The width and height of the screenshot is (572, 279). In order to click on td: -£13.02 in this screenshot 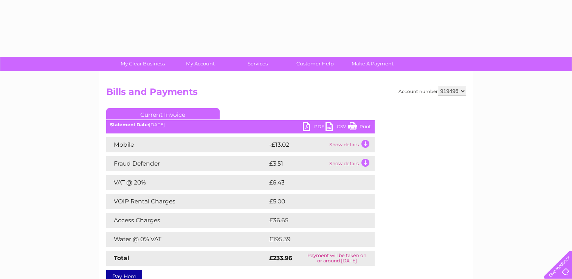, I will do `click(297, 145)`.